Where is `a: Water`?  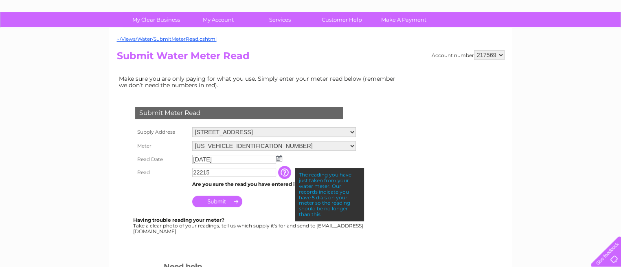 a: Water is located at coordinates (485, 37).